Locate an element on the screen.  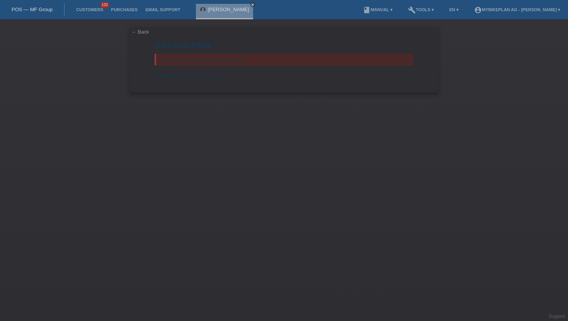
span: CHF 0.00 is located at coordinates (207, 76).